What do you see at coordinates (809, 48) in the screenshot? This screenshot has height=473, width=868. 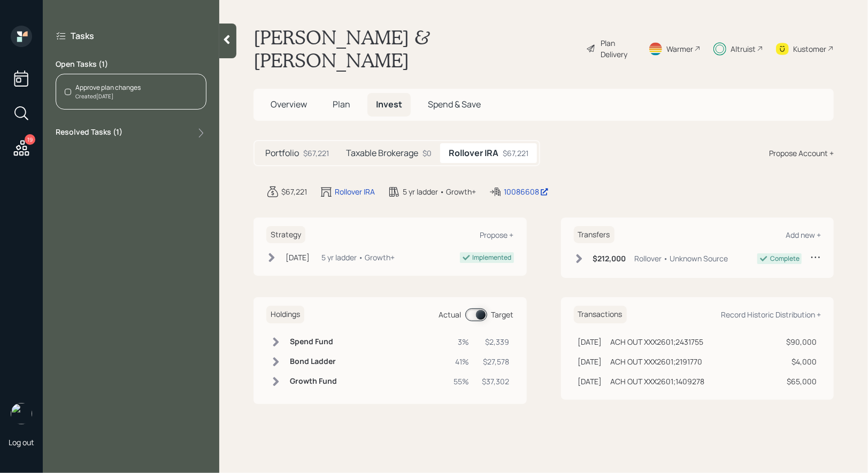 I see `div: Kustomer` at bounding box center [809, 48].